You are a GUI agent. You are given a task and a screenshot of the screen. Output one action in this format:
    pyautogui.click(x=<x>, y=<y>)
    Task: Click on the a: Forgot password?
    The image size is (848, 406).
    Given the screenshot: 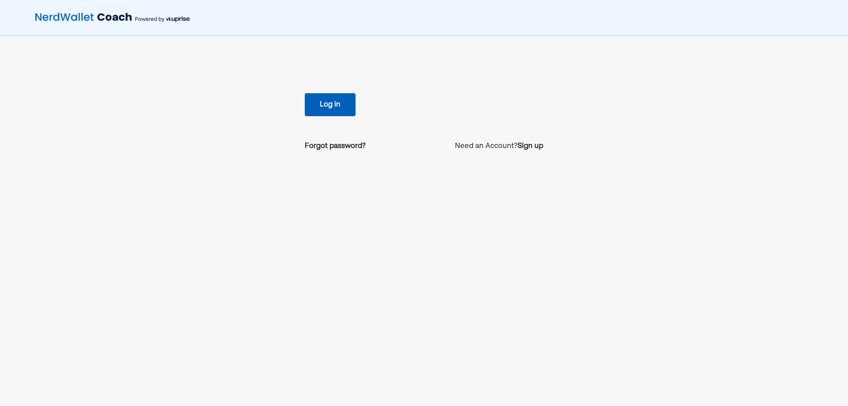 What is the action you would take?
    pyautogui.click(x=335, y=146)
    